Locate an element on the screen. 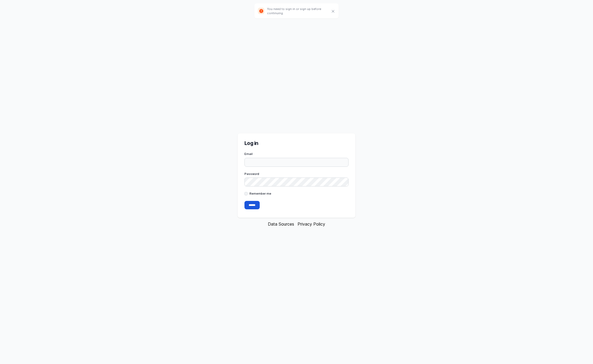 This screenshot has width=593, height=364. a: Data Sources is located at coordinates (281, 224).